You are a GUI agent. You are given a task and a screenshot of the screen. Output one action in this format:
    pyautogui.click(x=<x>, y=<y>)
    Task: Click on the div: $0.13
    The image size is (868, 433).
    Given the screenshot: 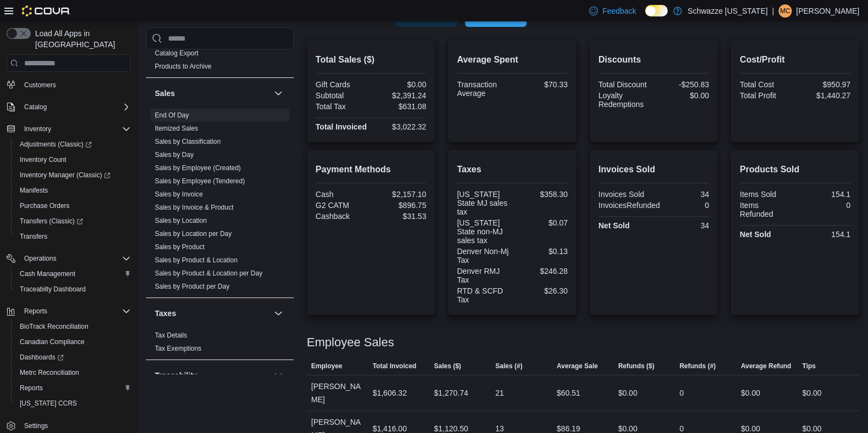 What is the action you would take?
    pyautogui.click(x=541, y=251)
    